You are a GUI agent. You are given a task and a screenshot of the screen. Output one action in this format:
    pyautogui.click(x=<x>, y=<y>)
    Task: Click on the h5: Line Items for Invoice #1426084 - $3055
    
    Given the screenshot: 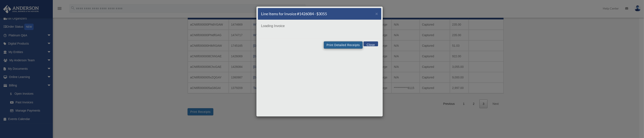 What is the action you would take?
    pyautogui.click(x=294, y=14)
    